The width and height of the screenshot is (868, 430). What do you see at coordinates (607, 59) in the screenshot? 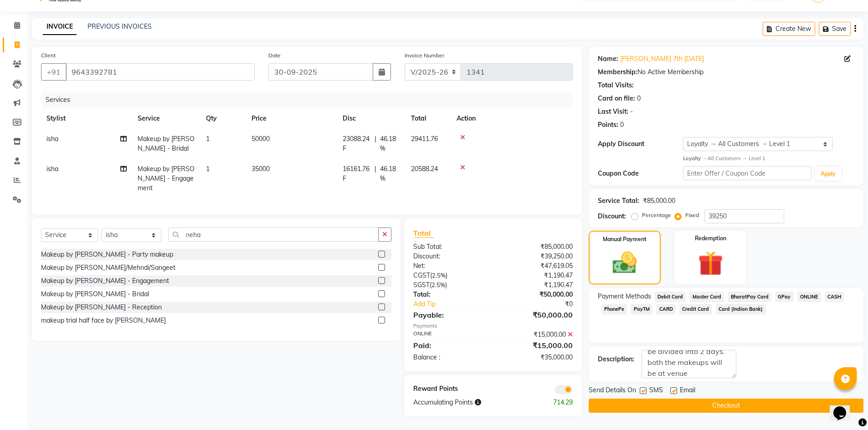
I see `div: Name:` at bounding box center [607, 59].